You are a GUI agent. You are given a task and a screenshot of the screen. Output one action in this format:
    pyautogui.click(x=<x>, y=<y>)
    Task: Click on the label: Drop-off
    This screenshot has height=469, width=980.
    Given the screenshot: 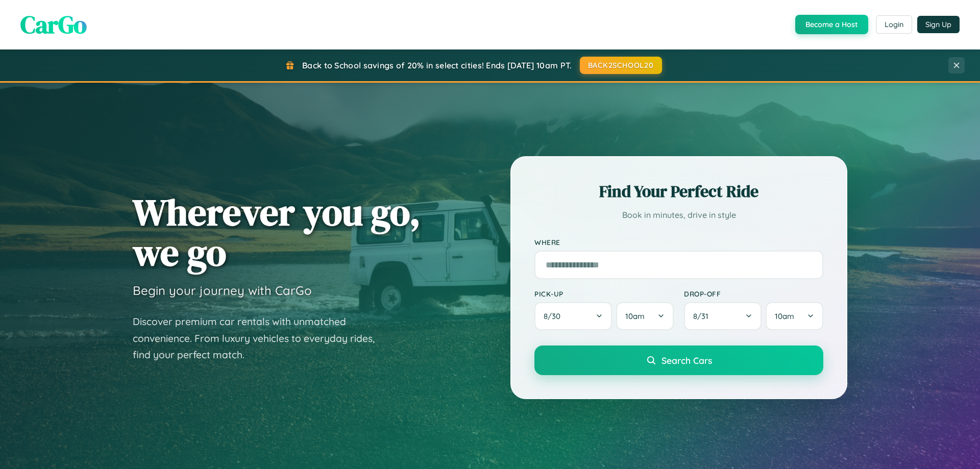 What is the action you would take?
    pyautogui.click(x=754, y=294)
    